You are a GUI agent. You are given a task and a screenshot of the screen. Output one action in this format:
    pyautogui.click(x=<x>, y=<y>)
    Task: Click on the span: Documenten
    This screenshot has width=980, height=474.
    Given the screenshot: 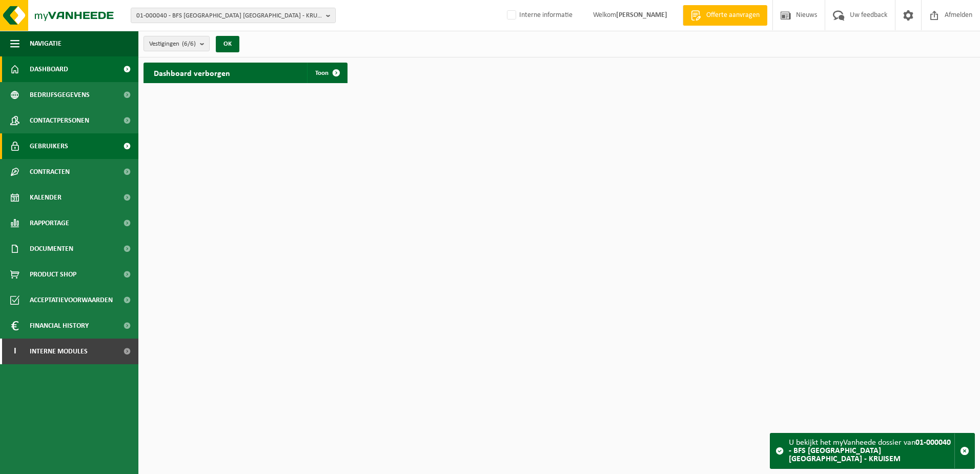 What is the action you would take?
    pyautogui.click(x=51, y=249)
    